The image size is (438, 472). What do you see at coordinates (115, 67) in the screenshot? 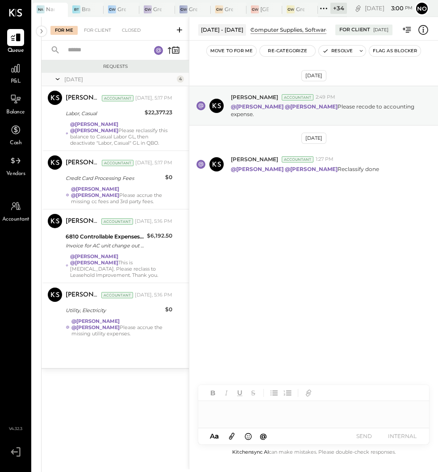
I see `div: Requests` at bounding box center [115, 67].